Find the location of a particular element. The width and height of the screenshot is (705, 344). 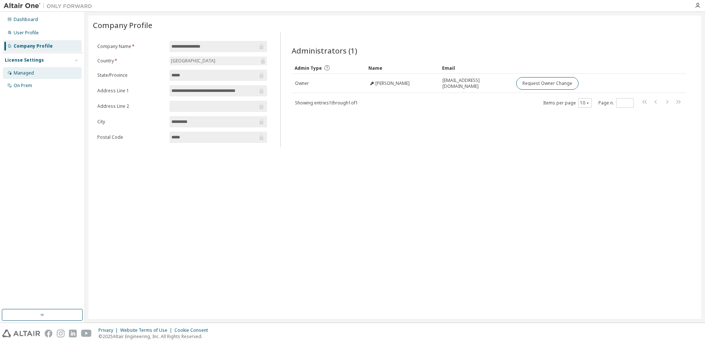

label: Company Name is located at coordinates (131, 46).